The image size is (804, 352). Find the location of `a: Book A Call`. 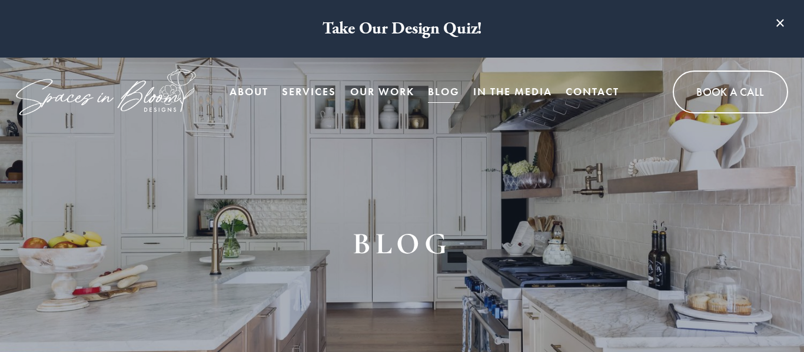

a: Book A Call is located at coordinates (729, 92).